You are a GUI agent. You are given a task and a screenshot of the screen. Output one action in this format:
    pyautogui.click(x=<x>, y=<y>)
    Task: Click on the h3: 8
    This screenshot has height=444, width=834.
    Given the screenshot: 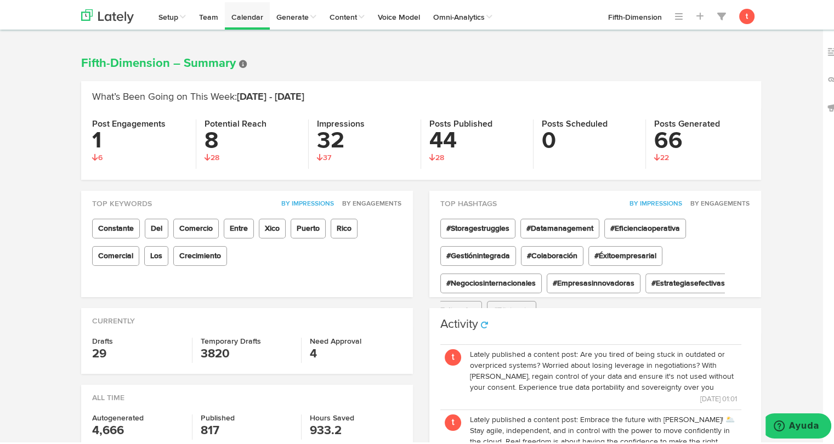 What is the action you would take?
    pyautogui.click(x=252, y=139)
    